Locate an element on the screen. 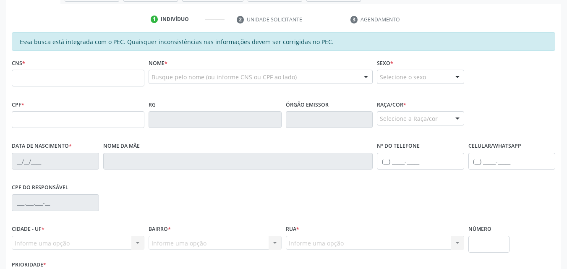 The height and width of the screenshot is (269, 567). label: RG is located at coordinates (152, 104).